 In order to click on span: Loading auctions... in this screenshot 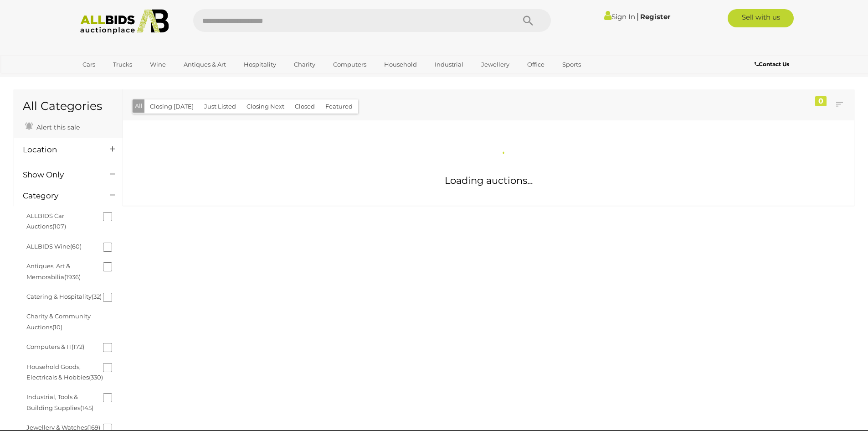, I will do `click(488, 180)`.